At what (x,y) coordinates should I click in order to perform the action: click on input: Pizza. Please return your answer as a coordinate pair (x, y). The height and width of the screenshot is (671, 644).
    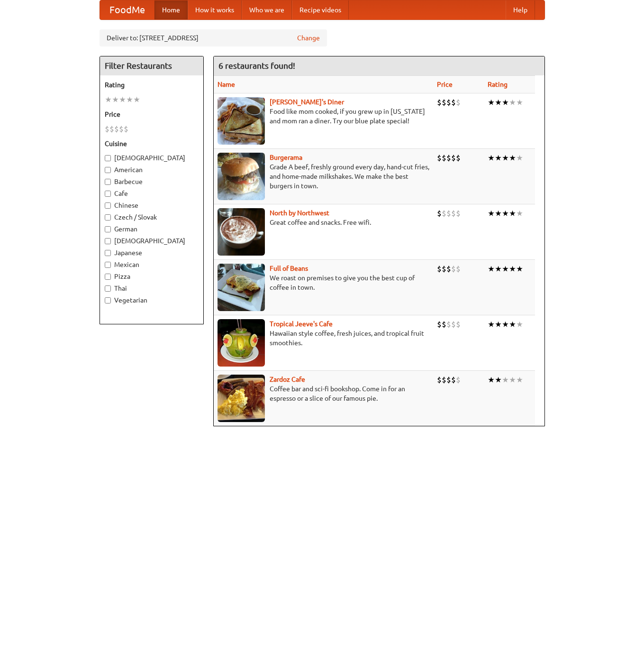
    Looking at the image, I should click on (108, 276).